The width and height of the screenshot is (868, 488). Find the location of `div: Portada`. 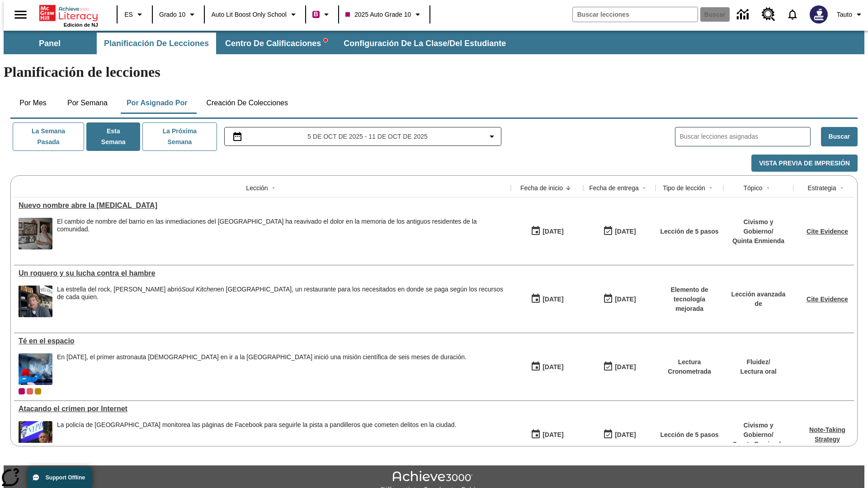

div: Portada is located at coordinates (69, 15).